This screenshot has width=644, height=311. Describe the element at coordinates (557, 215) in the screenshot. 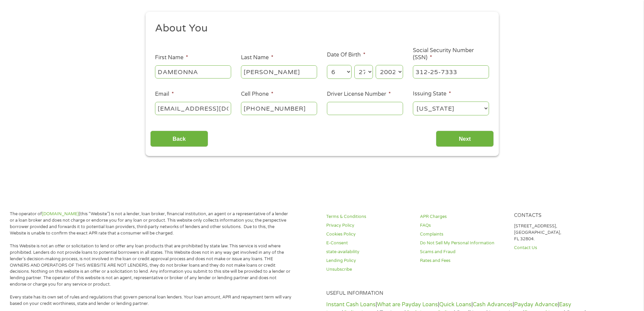

I see `h4: Contacts` at that location.